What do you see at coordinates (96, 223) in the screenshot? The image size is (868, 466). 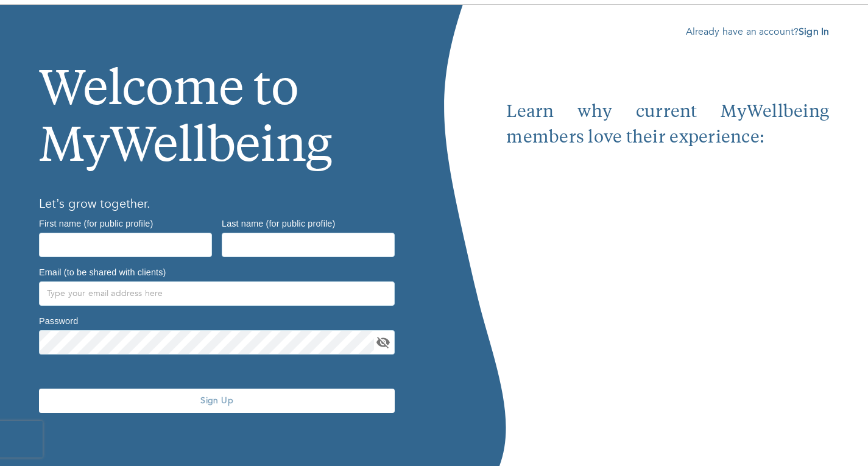 I see `label: First name (for public profile)` at bounding box center [96, 223].